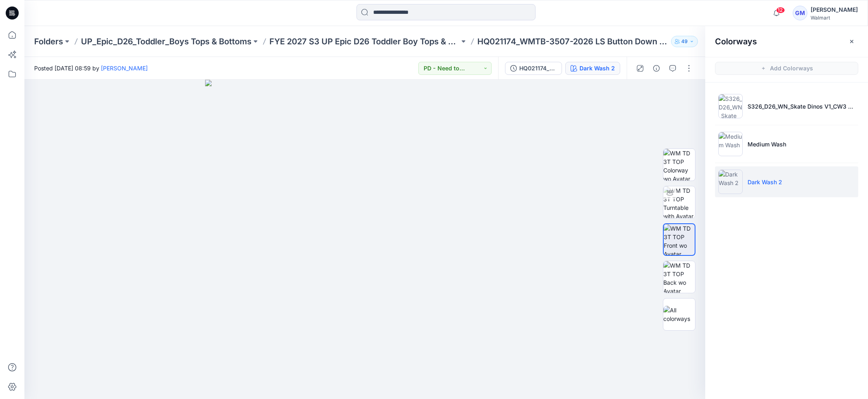  What do you see at coordinates (679, 315) in the screenshot?
I see `img: All colorways` at bounding box center [679, 315].